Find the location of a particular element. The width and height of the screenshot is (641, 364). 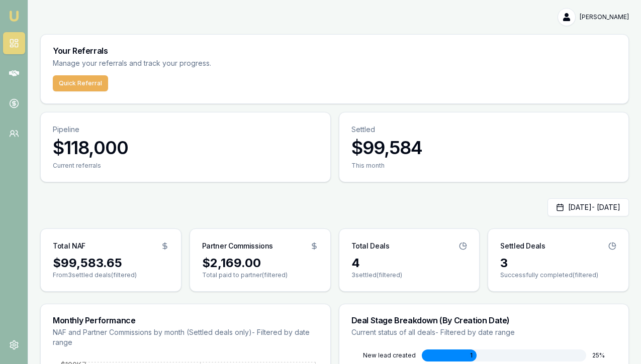

h3: Monthly Performance is located at coordinates (186, 320).